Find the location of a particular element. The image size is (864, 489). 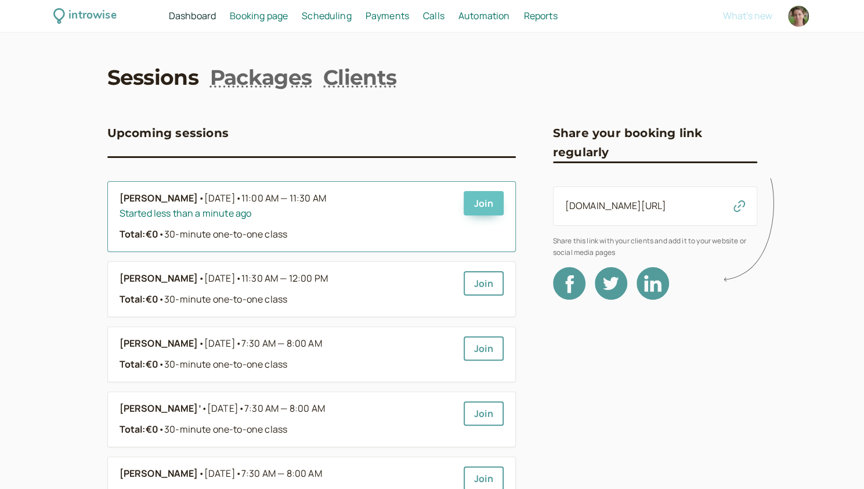

a: Booking page is located at coordinates (259, 16).